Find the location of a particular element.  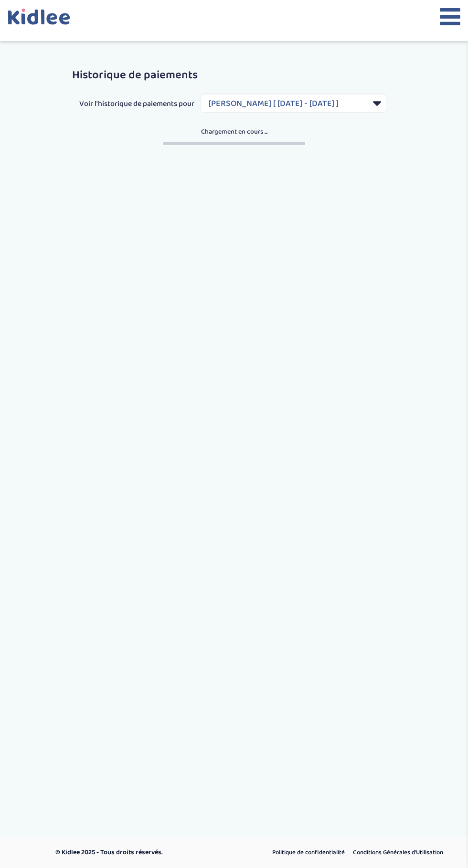

span: Voir l'historique de paiements pour is located at coordinates (137, 104).